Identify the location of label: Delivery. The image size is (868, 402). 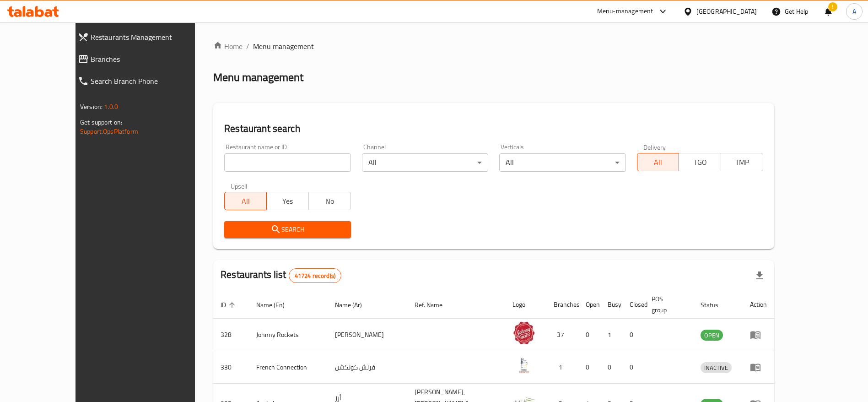
(655, 147).